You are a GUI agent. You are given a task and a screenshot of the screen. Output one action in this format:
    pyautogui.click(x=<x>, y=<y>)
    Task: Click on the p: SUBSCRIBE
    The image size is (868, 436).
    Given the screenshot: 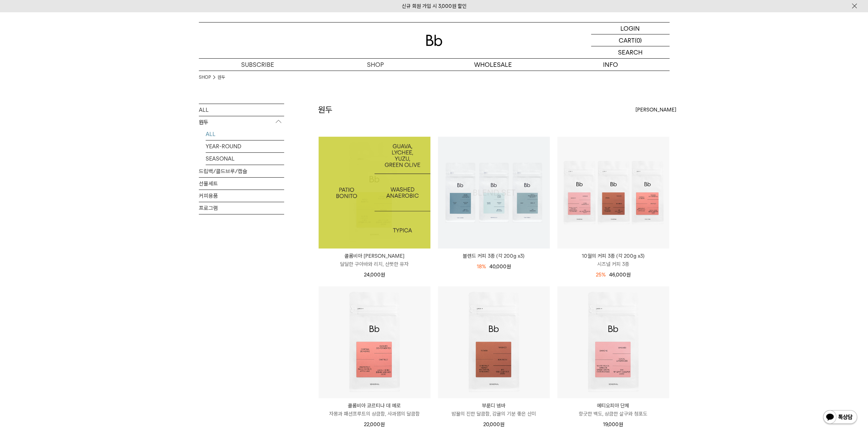 What is the action you would take?
    pyautogui.click(x=257, y=65)
    